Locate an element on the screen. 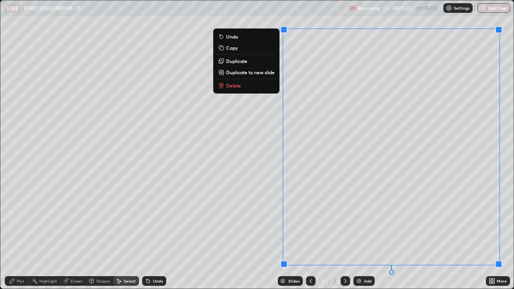 This screenshot has height=289, width=514. button: Copy is located at coordinates (246, 48).